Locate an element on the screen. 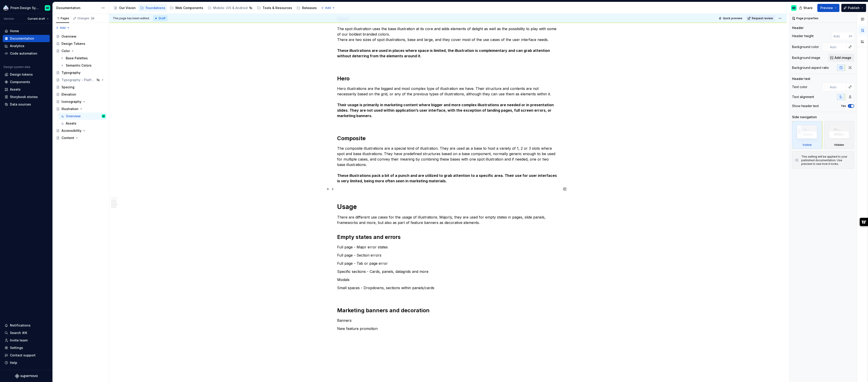 This screenshot has width=868, height=382. div: Design tokens is located at coordinates (21, 75).